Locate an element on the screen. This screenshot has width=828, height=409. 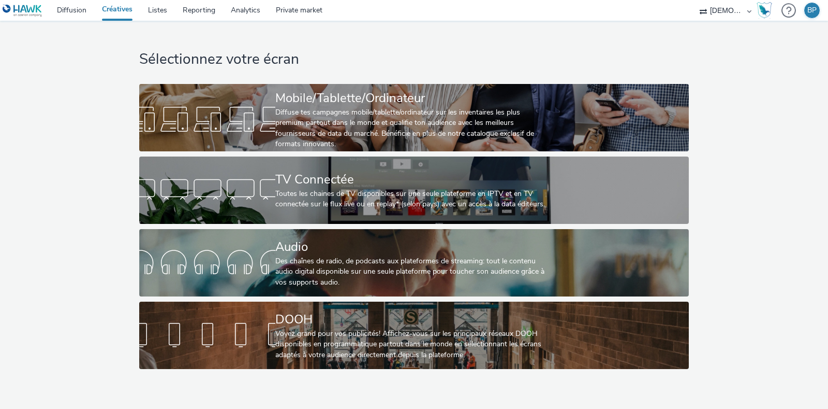
a: Hawk Academy is located at coordinates (767, 10).